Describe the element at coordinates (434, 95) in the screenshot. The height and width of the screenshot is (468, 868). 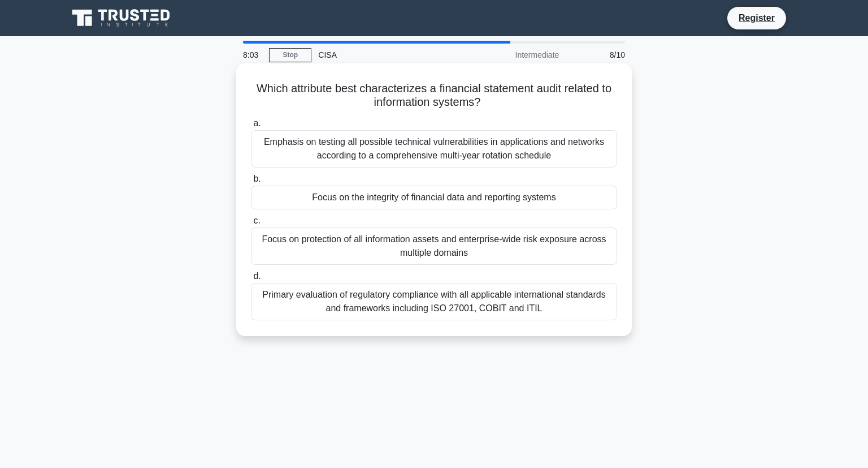
I see `h5: Which attribute best characterizes a financial statement audit related to information systems?` at that location.